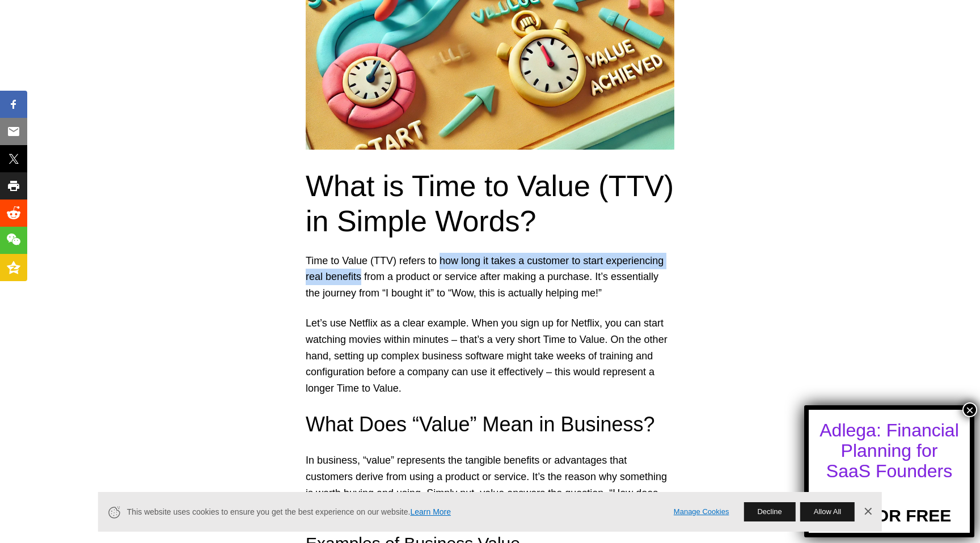 The image size is (980, 543). Describe the element at coordinates (490, 277) in the screenshot. I see `p: Time to Value (TTV) refers to how long it takes a customer to start experiencing real benefits fr...` at that location.